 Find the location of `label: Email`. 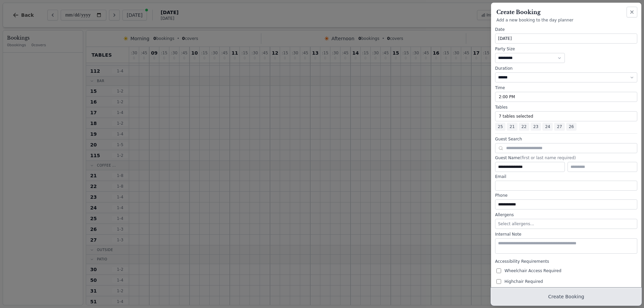

label: Email is located at coordinates (566, 177).